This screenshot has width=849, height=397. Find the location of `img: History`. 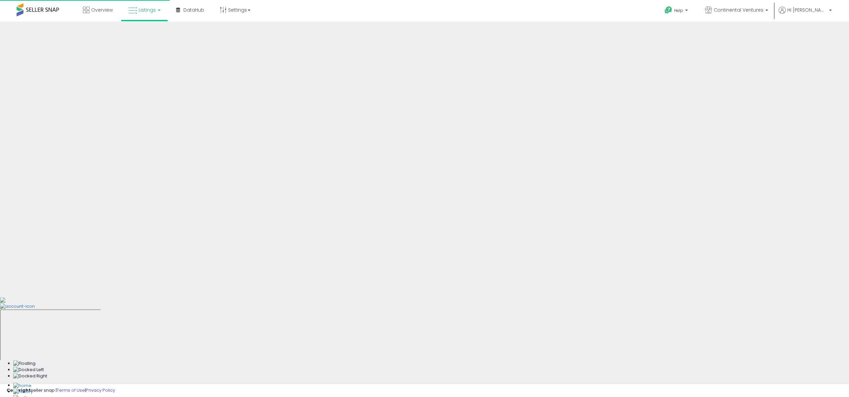

img: History is located at coordinates (23, 391).